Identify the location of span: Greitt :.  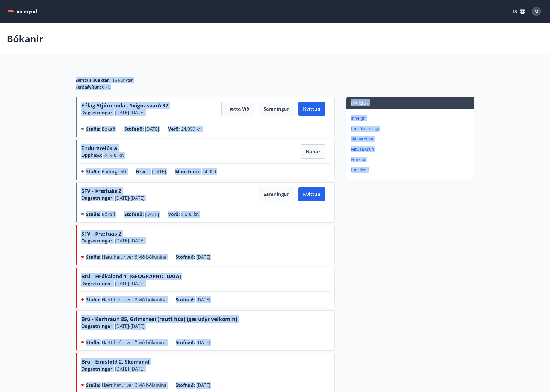
(143, 172).